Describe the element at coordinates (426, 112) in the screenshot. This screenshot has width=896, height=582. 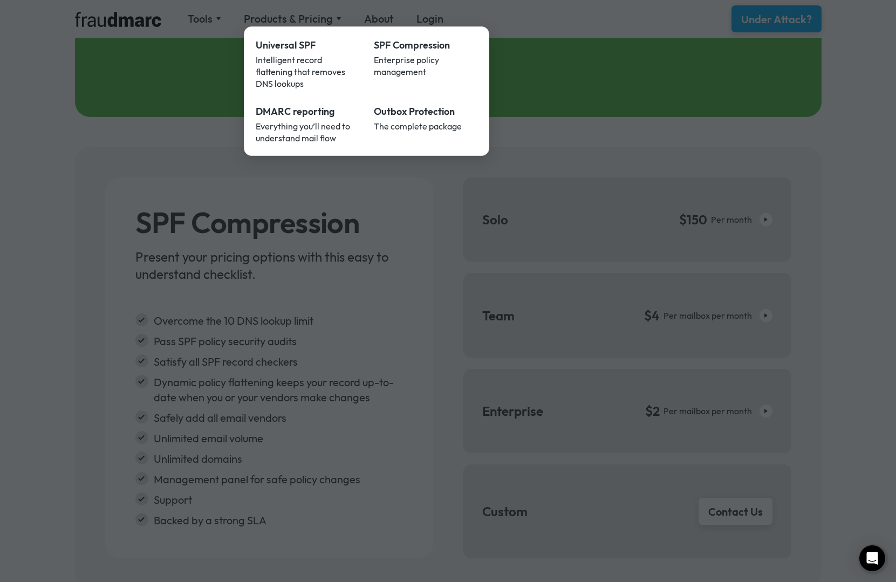
I see `div: Outbox Protection` at that location.